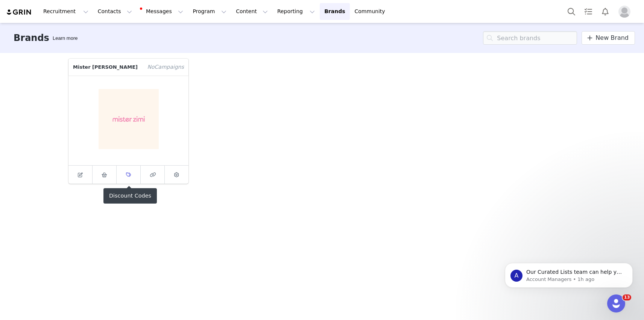  I want to click on div: Tooltip anchor, so click(65, 38).